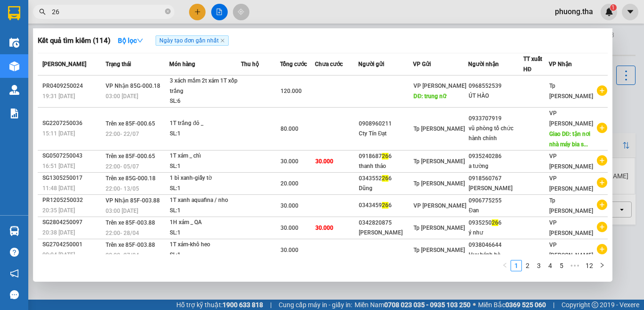 The width and height of the screenshot is (644, 310). I want to click on a: 4, so click(550, 265).